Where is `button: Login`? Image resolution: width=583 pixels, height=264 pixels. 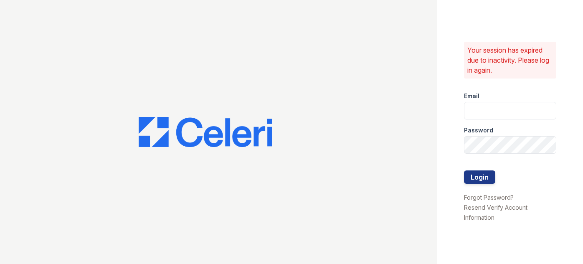
button: Login is located at coordinates (480, 177).